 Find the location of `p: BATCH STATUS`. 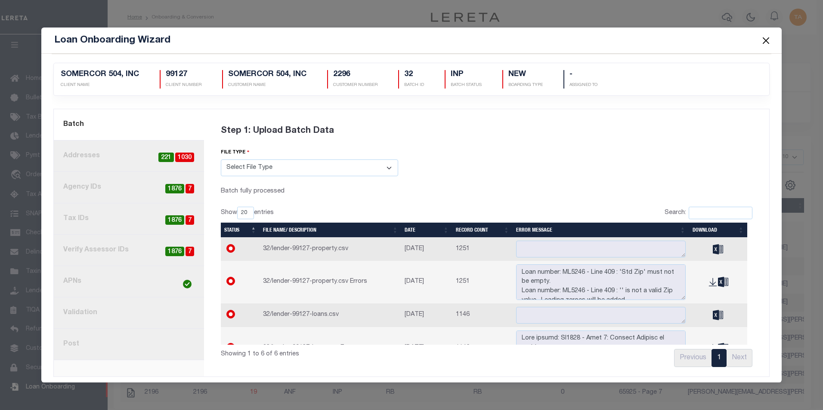

p: BATCH STATUS is located at coordinates (466, 85).